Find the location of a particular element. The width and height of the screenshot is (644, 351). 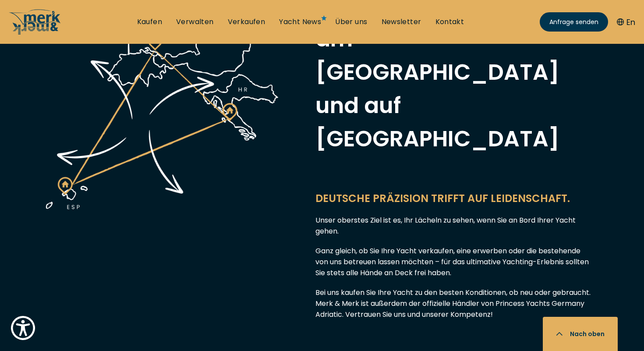

p: Unser oberstes Ziel ist es, Ihr Lächeln zu sehen, wenn Sie an Bord Ihrer Yacht gehen. is located at coordinates (454, 226).